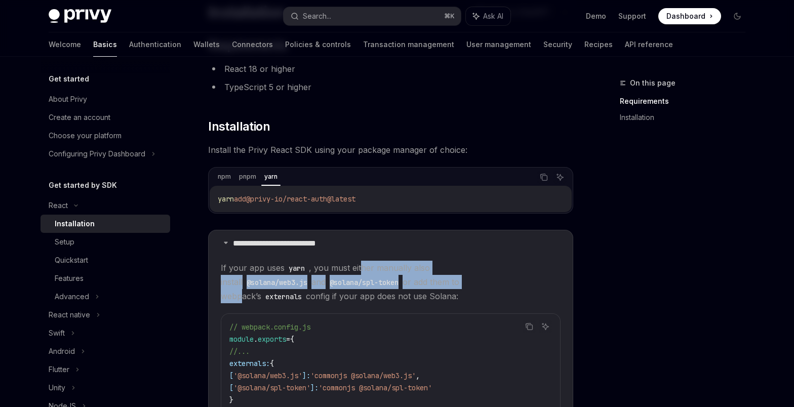 The width and height of the screenshot is (794, 407). Describe the element at coordinates (649, 45) in the screenshot. I see `a: API reference` at that location.